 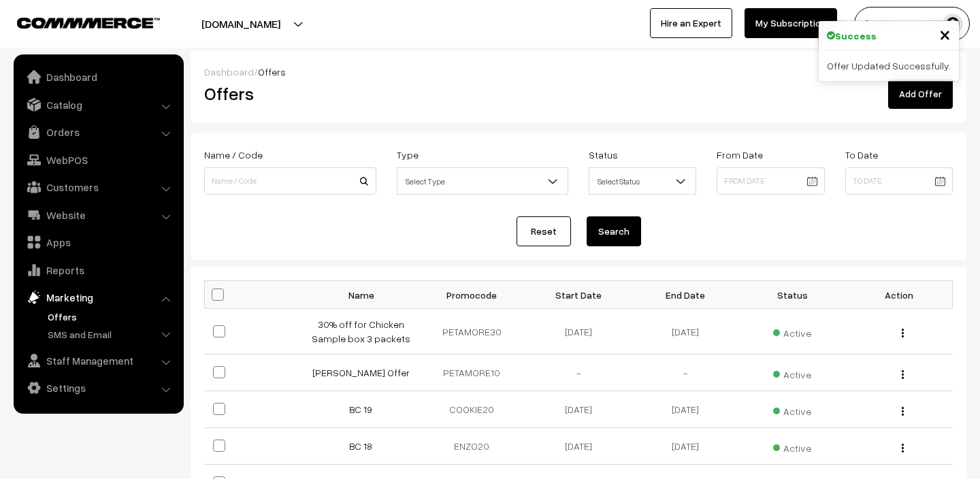 I want to click on td: PETAMORE30, so click(x=472, y=331).